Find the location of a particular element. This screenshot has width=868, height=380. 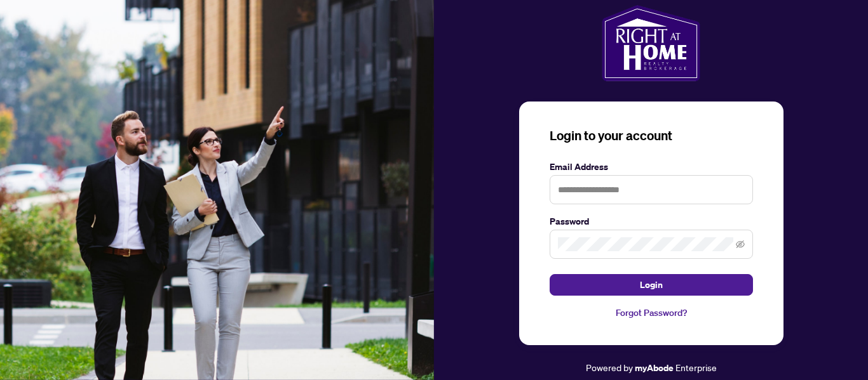

button: Login is located at coordinates (651, 285).